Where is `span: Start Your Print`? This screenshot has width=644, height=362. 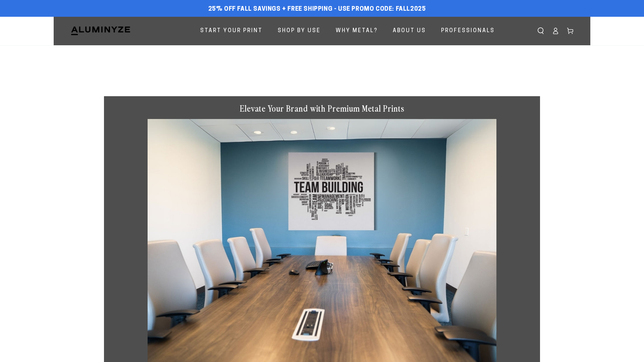
span: Start Your Print is located at coordinates (231, 31).